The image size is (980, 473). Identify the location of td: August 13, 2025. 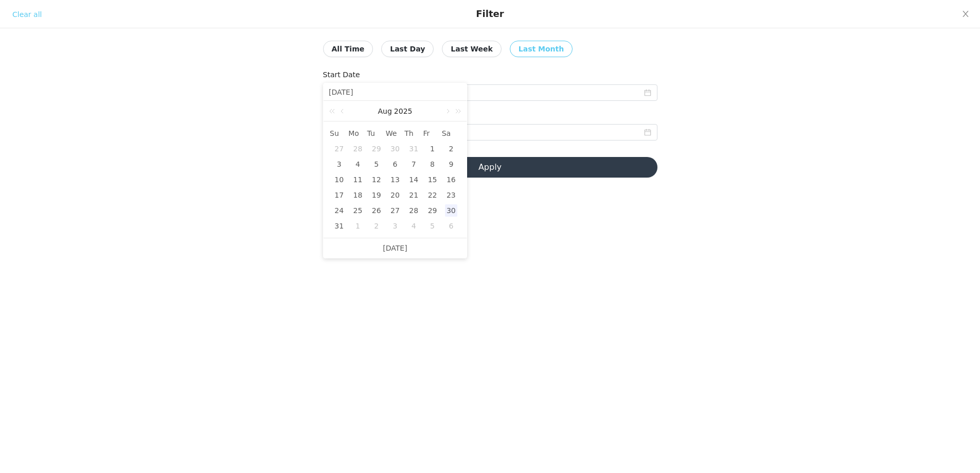
(395, 180).